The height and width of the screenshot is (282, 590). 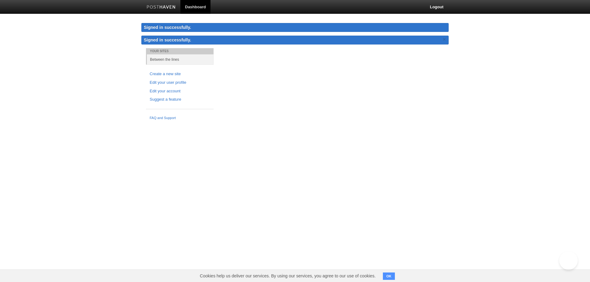 What do you see at coordinates (180, 91) in the screenshot?
I see `a: Edit your account` at bounding box center [180, 91].